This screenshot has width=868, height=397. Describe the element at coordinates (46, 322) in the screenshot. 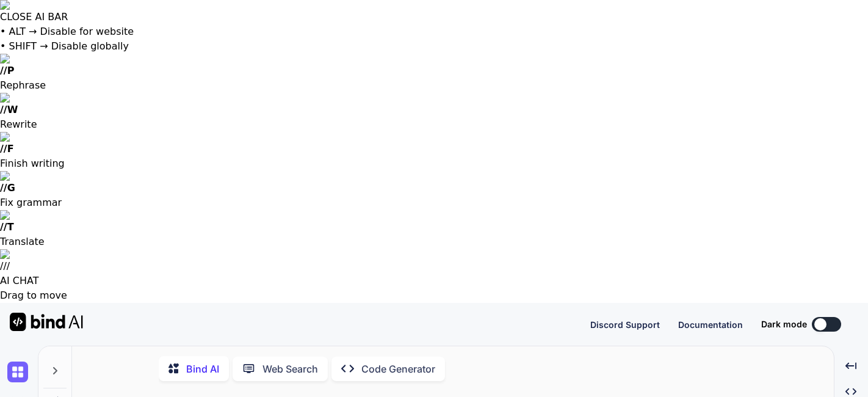

I see `img: Bind AI` at that location.